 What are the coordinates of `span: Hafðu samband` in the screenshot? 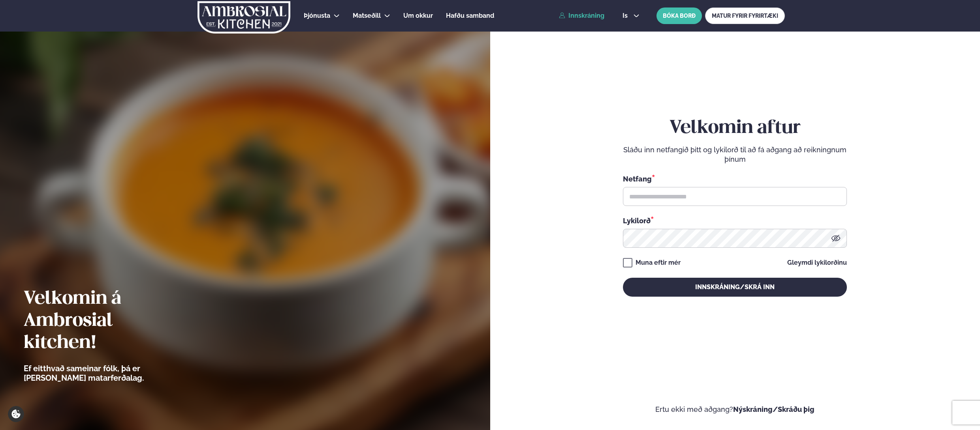 It's located at (470, 15).